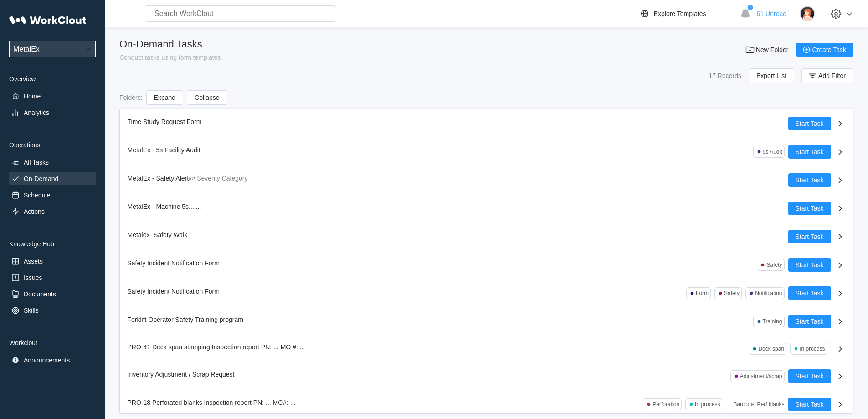  I want to click on a: All Tasks, so click(53, 163).